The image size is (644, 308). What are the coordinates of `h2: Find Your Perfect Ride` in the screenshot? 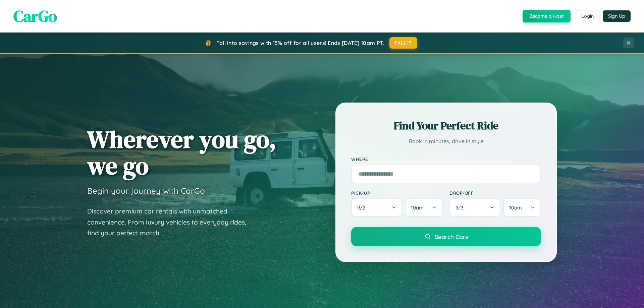 It's located at (446, 126).